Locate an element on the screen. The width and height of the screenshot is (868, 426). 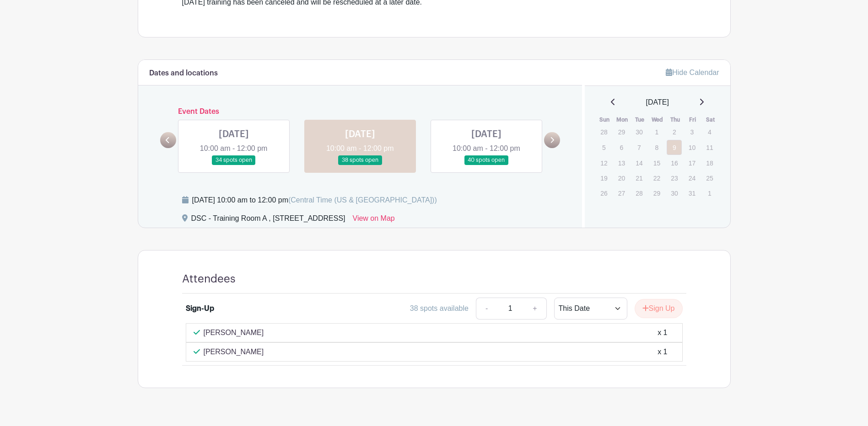
h6: Dates and locations is located at coordinates (183, 73).